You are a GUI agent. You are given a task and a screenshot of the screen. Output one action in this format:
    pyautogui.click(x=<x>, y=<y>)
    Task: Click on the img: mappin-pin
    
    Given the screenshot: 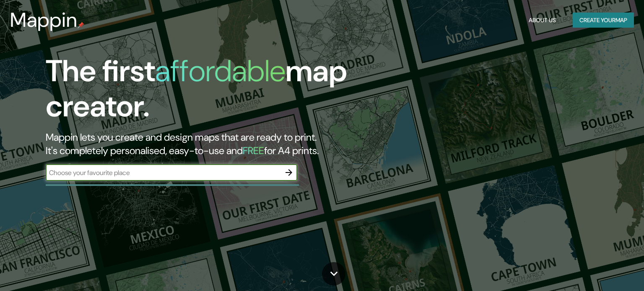 What is the action you would take?
    pyautogui.click(x=81, y=25)
    